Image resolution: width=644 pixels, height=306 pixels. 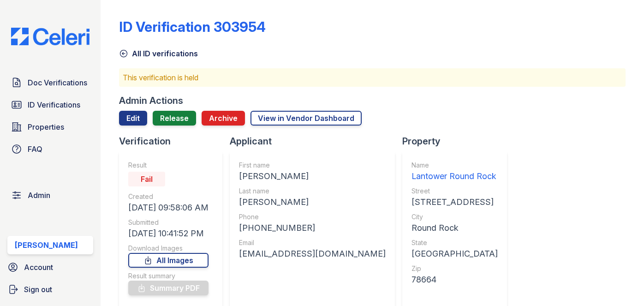 I want to click on div: Fail, so click(x=147, y=179).